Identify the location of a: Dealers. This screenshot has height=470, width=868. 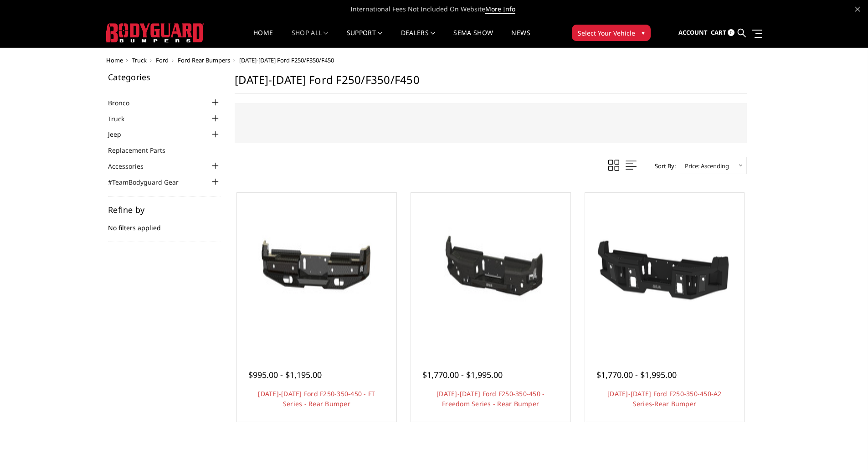
(418, 38).